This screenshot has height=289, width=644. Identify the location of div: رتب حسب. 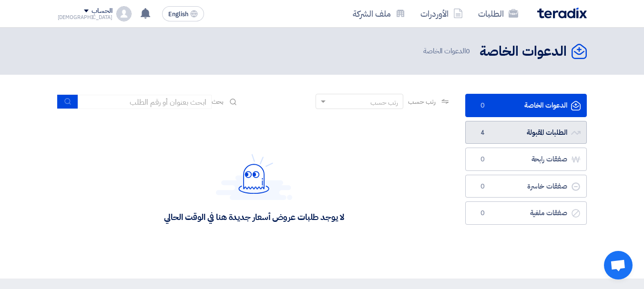
(384, 102).